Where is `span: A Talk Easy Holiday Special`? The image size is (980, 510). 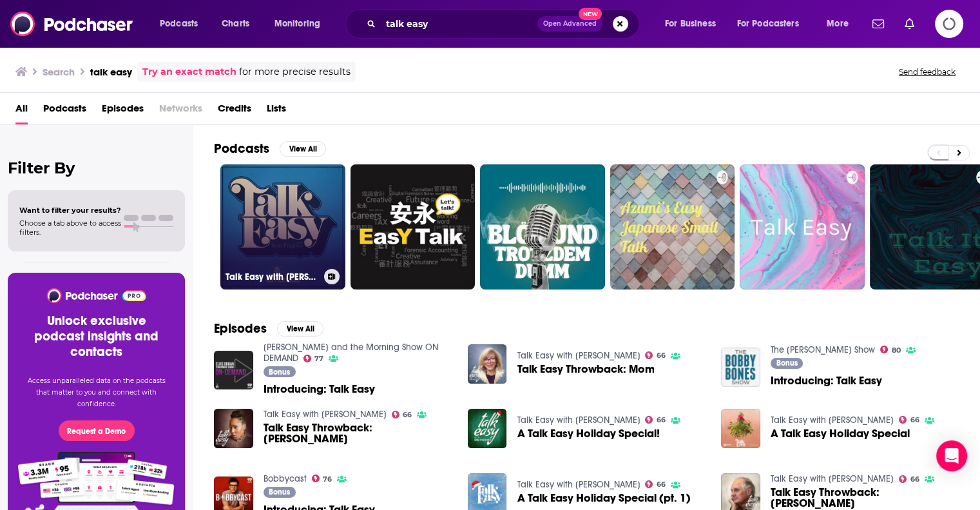
span: A Talk Easy Holiday Special is located at coordinates (841, 433).